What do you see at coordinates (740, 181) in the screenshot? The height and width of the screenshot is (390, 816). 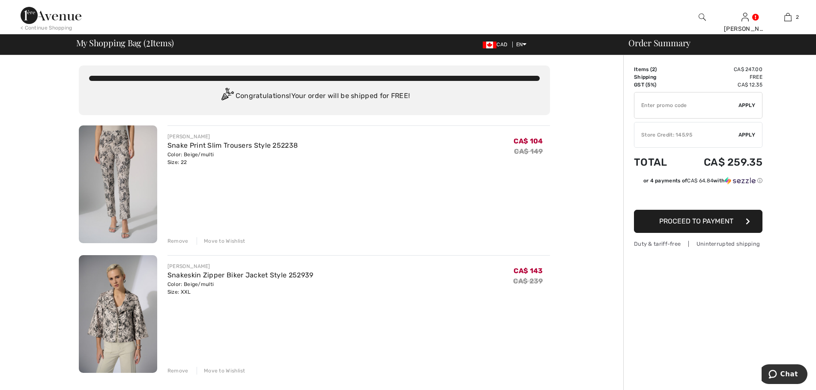 I see `img: Sezzle` at bounding box center [740, 181].